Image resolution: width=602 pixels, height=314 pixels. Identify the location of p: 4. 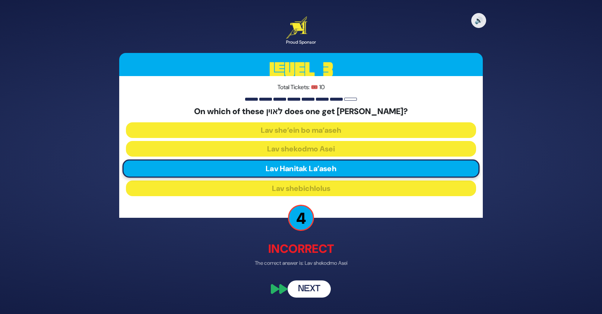
(301, 217).